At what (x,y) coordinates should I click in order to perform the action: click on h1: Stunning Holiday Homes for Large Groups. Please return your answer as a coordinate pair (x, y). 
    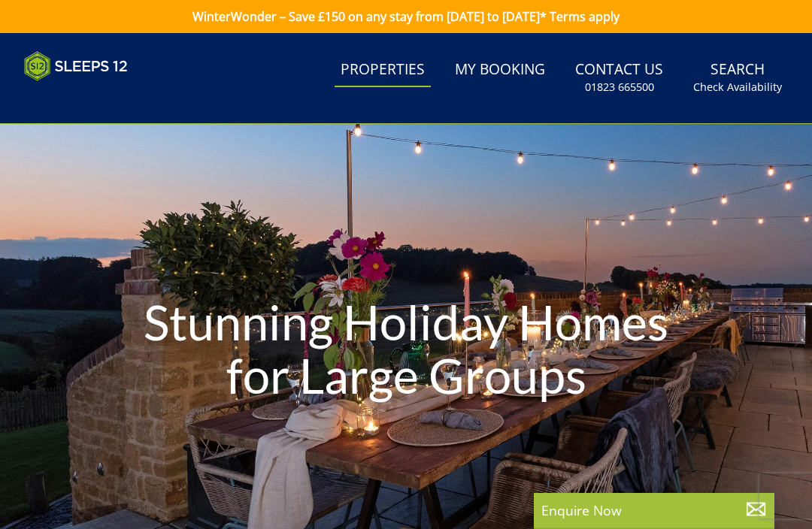
    Looking at the image, I should click on (406, 349).